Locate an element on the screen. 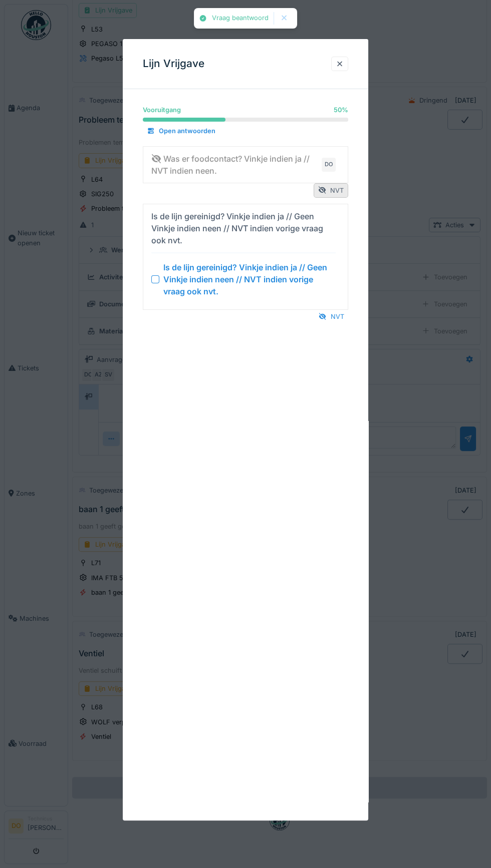  summary: Is de lijn gereinigd? Vinkje indien ja // Geen Vinkje indien neen // NVT indien vorige vraag ook ... is located at coordinates (245, 256).